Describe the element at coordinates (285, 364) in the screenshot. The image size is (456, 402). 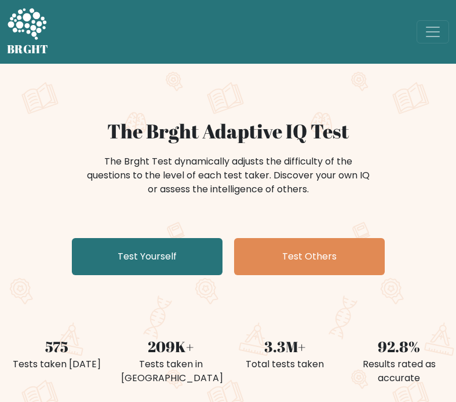
I see `div: Total tests taken` at that location.